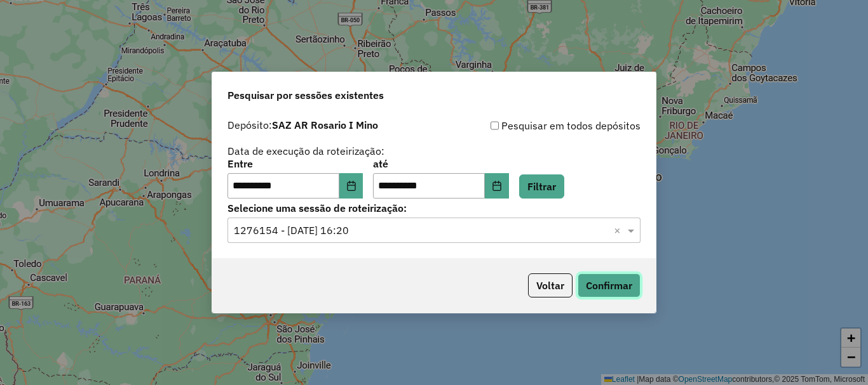  What do you see at coordinates (306, 95) in the screenshot?
I see `span: Pesquisar por sessões existentes` at bounding box center [306, 95].